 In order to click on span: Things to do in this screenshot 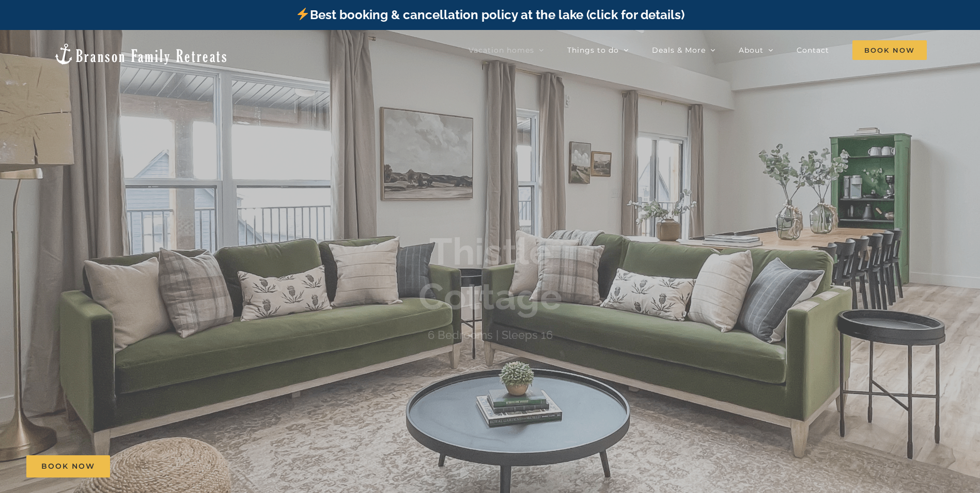, I will do `click(594, 50)`.